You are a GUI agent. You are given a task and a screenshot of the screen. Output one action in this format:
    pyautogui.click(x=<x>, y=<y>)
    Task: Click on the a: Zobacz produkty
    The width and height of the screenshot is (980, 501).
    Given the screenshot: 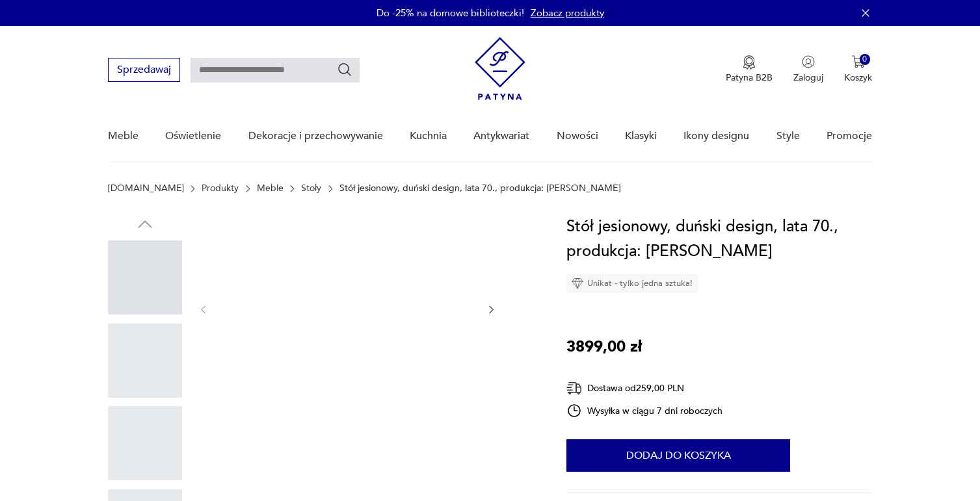 What is the action you would take?
    pyautogui.click(x=567, y=13)
    